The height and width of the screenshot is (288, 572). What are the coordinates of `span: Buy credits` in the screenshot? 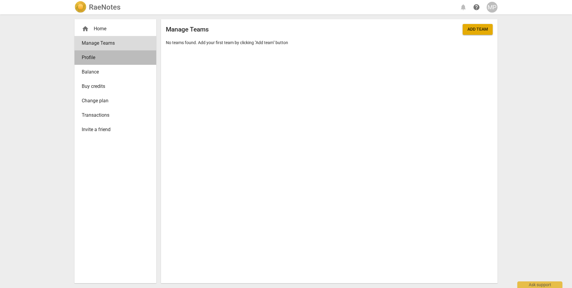 It's located at (113, 87).